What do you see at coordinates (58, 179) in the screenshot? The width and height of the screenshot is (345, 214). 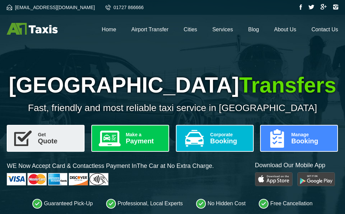 I see `img: Cards` at bounding box center [58, 179].